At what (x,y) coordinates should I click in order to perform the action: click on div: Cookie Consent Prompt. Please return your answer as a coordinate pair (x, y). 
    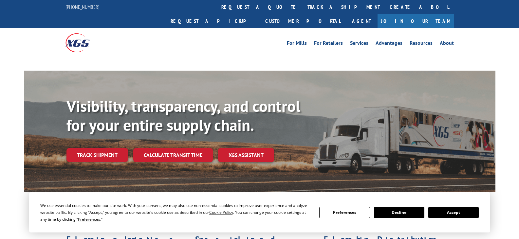
    Looking at the image, I should click on (260, 213).